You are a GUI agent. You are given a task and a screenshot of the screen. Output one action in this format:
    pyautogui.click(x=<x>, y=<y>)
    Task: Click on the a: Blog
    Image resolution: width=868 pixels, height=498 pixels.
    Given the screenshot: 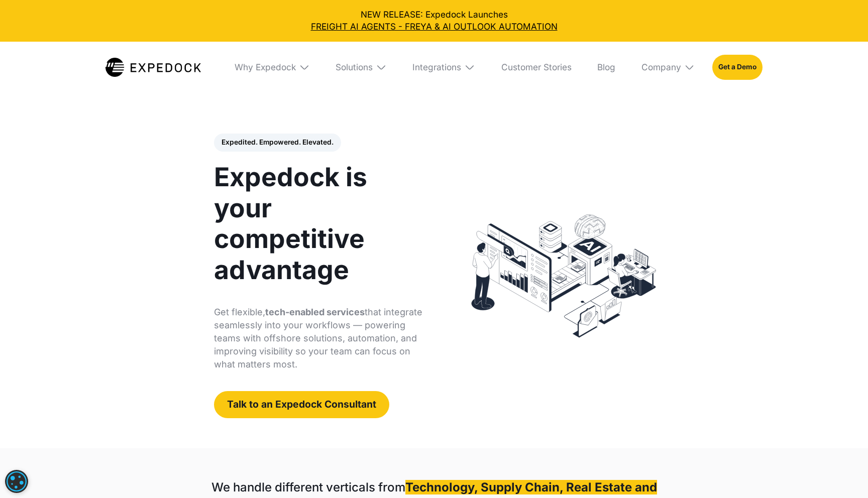 What is the action you would take?
    pyautogui.click(x=607, y=67)
    